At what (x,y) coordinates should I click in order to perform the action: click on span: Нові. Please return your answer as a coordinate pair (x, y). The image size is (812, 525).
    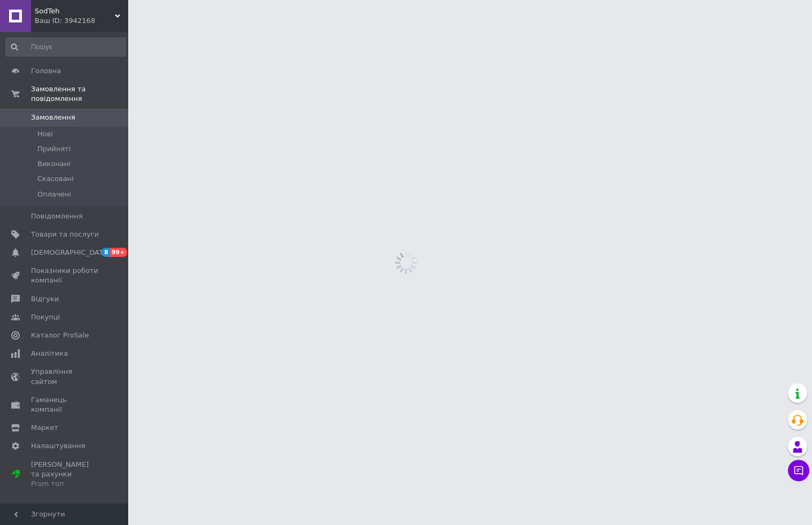
    Looking at the image, I should click on (45, 134).